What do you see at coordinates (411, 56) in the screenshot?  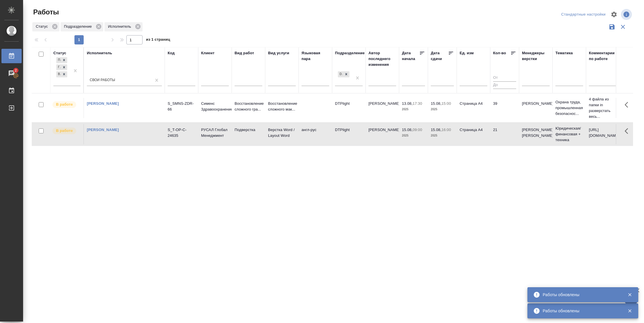 I see `div: Дата начала` at bounding box center [411, 56].